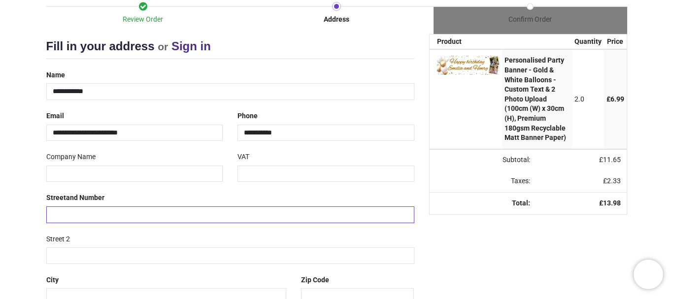 This screenshot has height=299, width=673. I want to click on div: 2.0, so click(588, 99).